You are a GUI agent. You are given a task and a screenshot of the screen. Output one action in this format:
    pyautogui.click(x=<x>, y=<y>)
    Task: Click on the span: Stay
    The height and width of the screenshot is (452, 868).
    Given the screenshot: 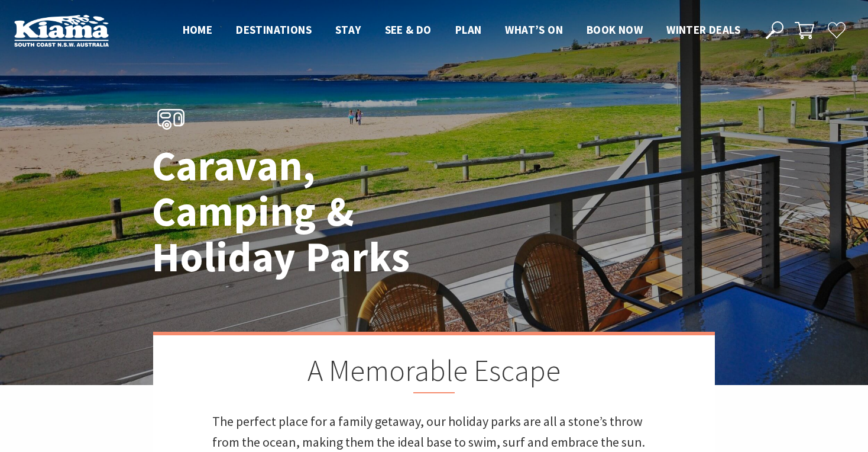 What is the action you would take?
    pyautogui.click(x=348, y=30)
    